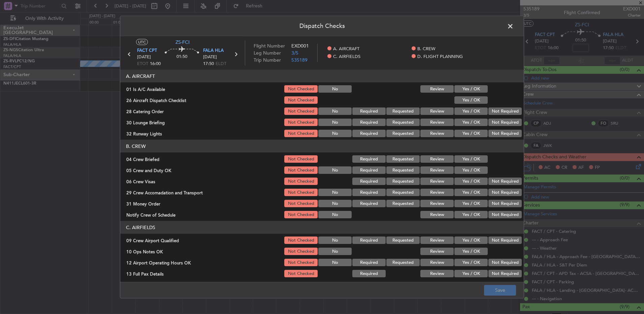 The height and width of the screenshot is (314, 644). What do you see at coordinates (322, 26) in the screenshot?
I see `header: Dispatch Checks` at bounding box center [322, 26].